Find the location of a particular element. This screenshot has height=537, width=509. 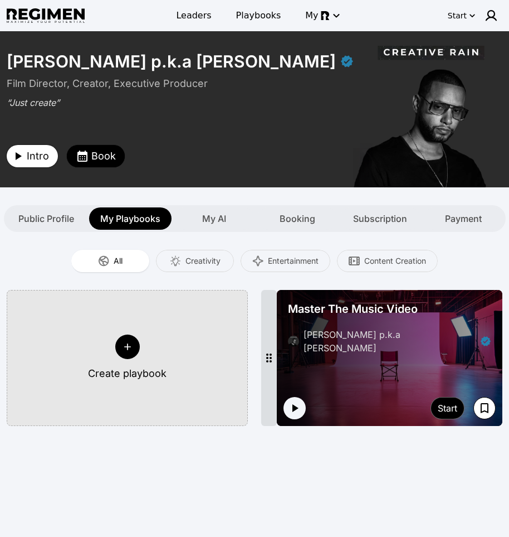

button: My AI is located at coordinates (215, 218).